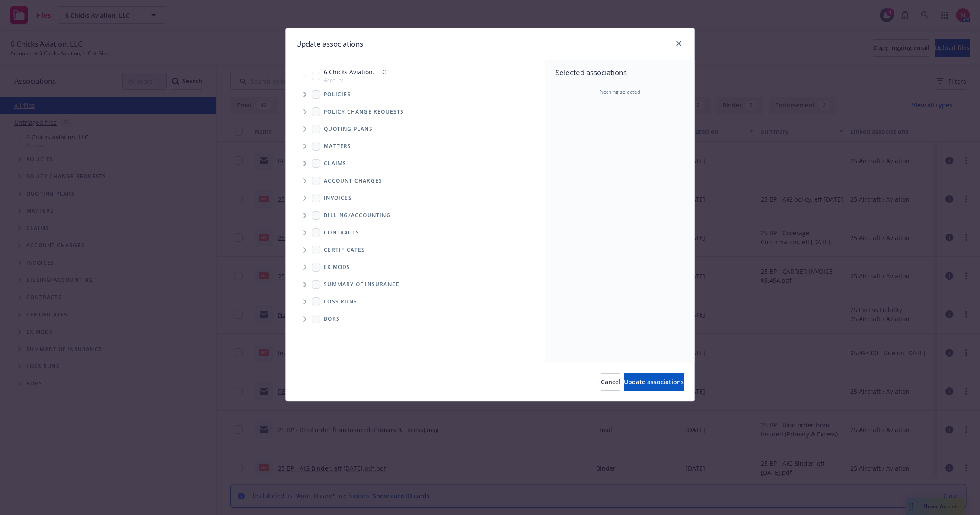 This screenshot has width=980, height=515. I want to click on span: Policies, so click(337, 94).